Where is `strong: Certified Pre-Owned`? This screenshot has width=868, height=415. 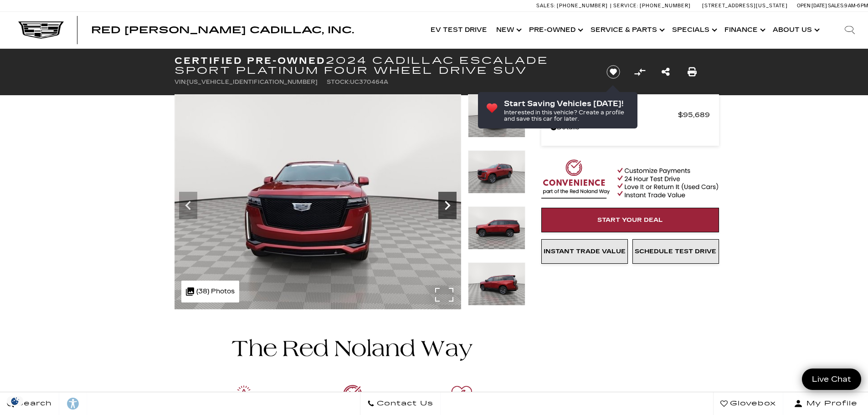 strong: Certified Pre-Owned is located at coordinates (250, 60).